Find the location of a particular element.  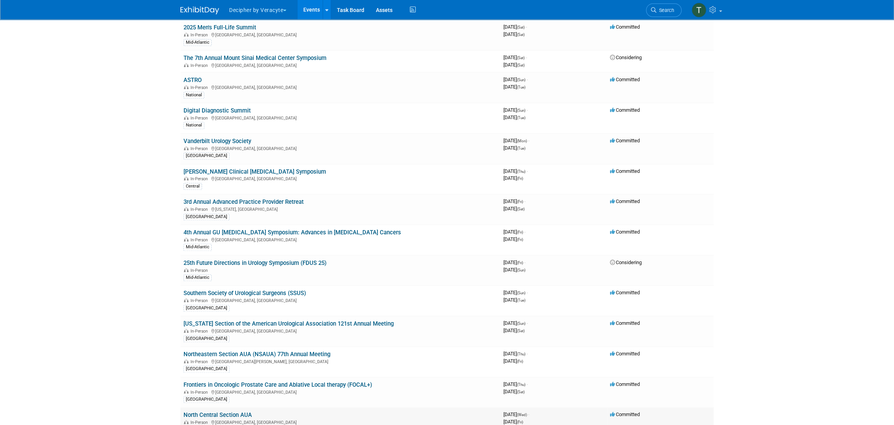

a: 25th Future Directions in Urology Symposium (FDUS 25) is located at coordinates (255, 263).